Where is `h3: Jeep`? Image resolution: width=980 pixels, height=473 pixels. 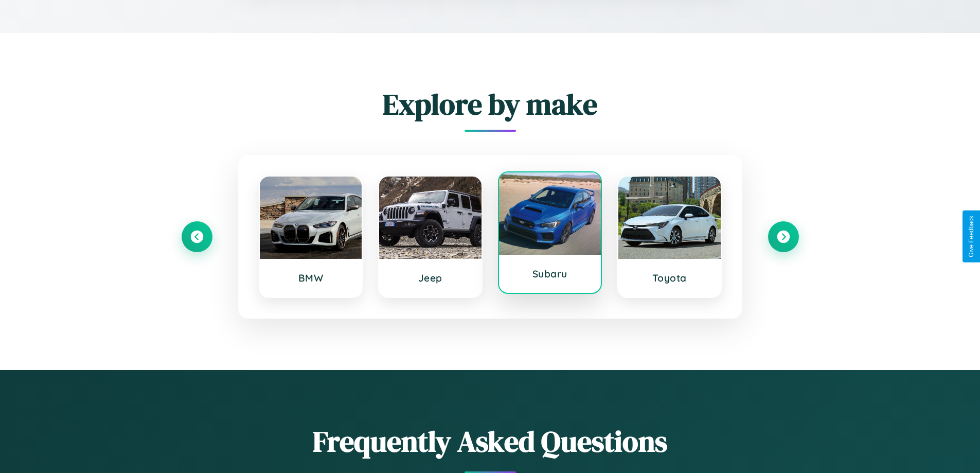 h3: Jeep is located at coordinates (430, 278).